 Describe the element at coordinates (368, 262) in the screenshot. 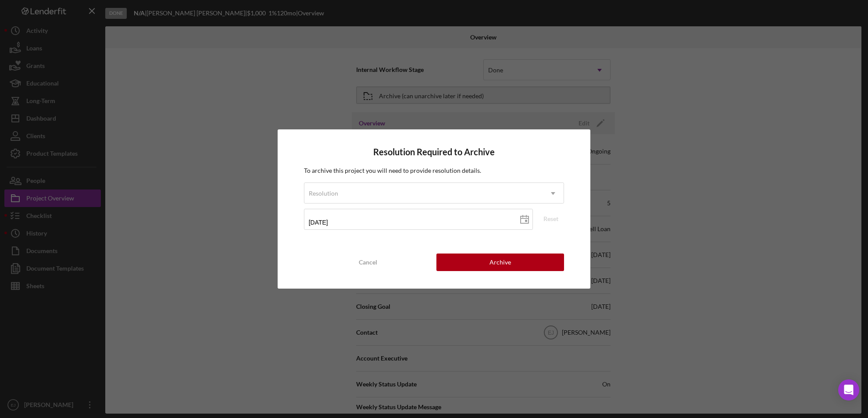

I see `div: Cancel` at that location.